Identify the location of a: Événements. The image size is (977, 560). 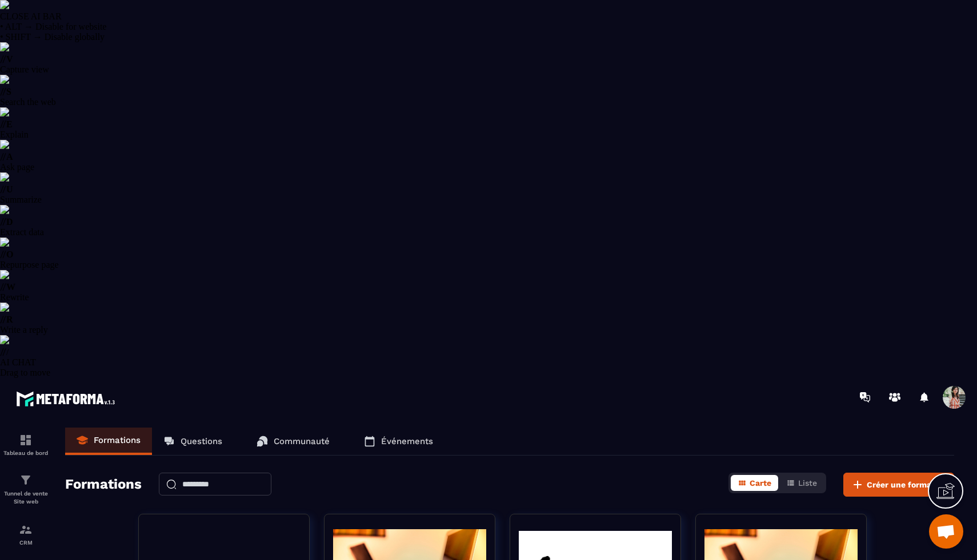
(399, 441).